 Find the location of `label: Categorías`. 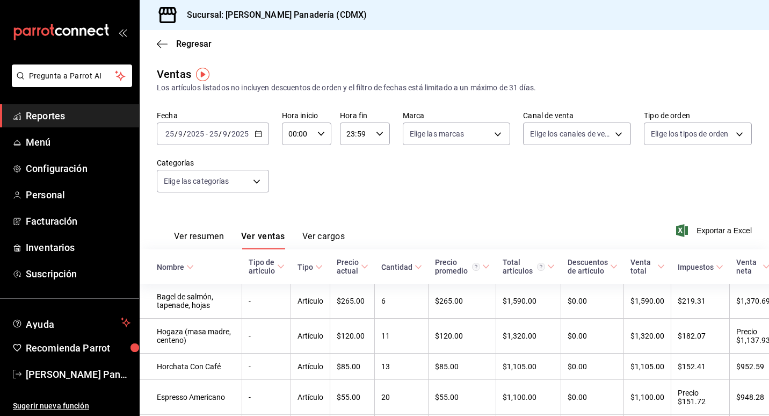

label: Categorías is located at coordinates (213, 163).